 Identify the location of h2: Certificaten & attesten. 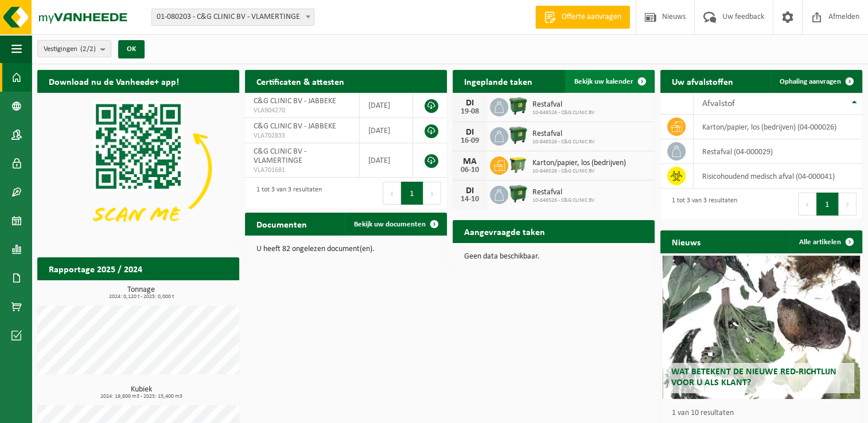
(300, 81).